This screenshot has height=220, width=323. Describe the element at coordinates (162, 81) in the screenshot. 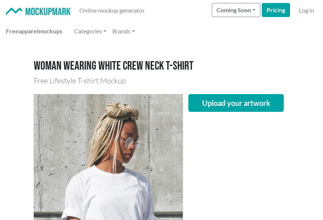

I see `h3: Free Lifestyle T-shirt Mockup` at that location.